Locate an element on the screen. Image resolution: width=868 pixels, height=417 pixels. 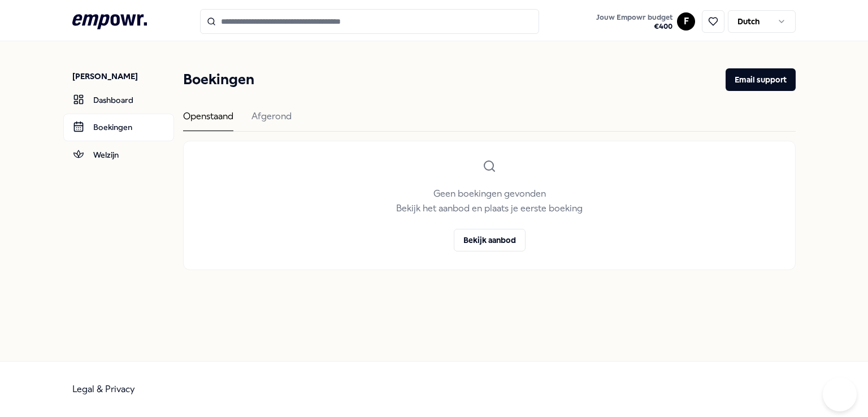
button: F is located at coordinates (686, 22).